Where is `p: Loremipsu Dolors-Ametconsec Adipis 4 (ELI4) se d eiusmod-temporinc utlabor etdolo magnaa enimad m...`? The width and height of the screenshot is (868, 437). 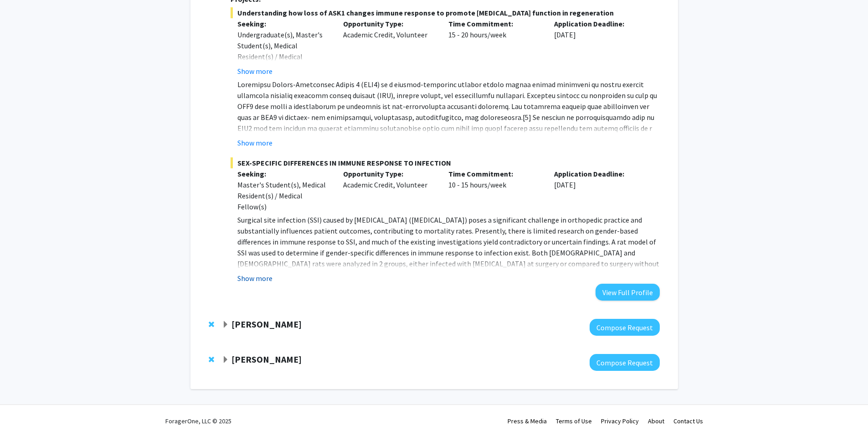 p: Loremipsu Dolors-Ametconsec Adipis 4 (ELI4) se d eiusmod-temporinc utlabor etdolo magnaa enimad m... is located at coordinates (449, 188).